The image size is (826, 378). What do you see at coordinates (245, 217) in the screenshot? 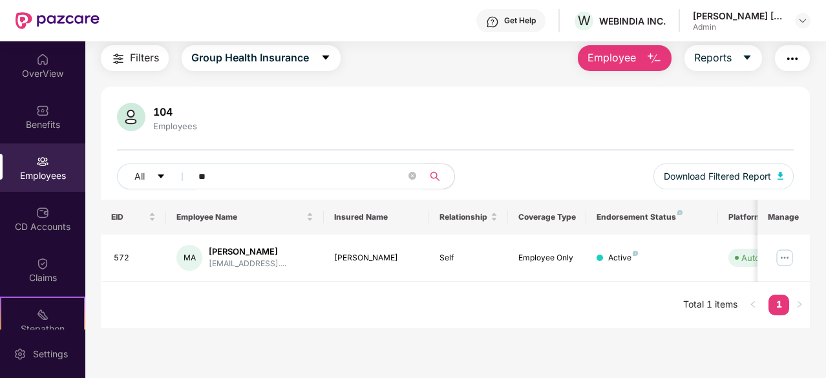
I see `th: Employee Name` at bounding box center [245, 217].